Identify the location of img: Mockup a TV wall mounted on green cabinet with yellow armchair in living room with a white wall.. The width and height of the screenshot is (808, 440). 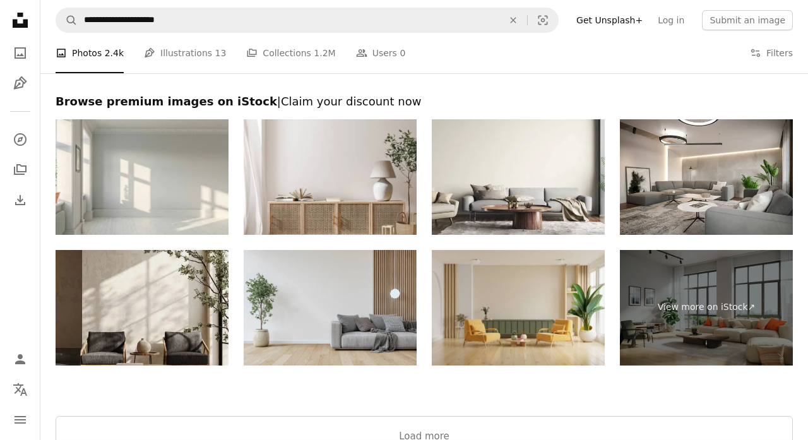
(518, 307).